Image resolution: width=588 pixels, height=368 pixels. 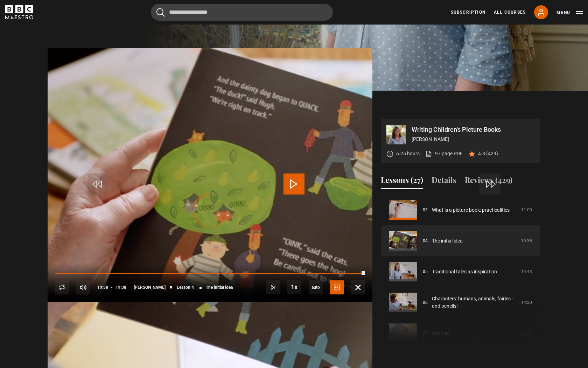 What do you see at coordinates (444, 154) in the screenshot?
I see `a: 97 page PDF` at bounding box center [444, 154].